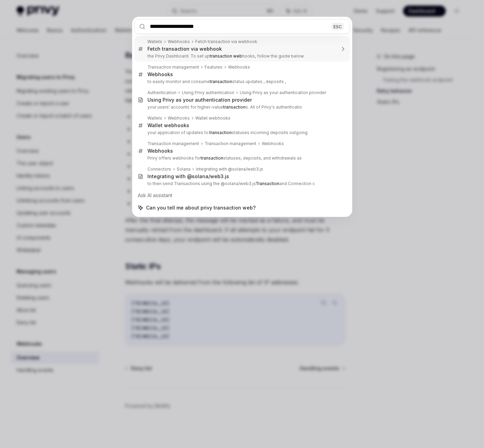 The image size is (484, 448). Describe the element at coordinates (241, 82) in the screenshot. I see `p: to easily monitor and consume status updates , deposits ,` at that location.